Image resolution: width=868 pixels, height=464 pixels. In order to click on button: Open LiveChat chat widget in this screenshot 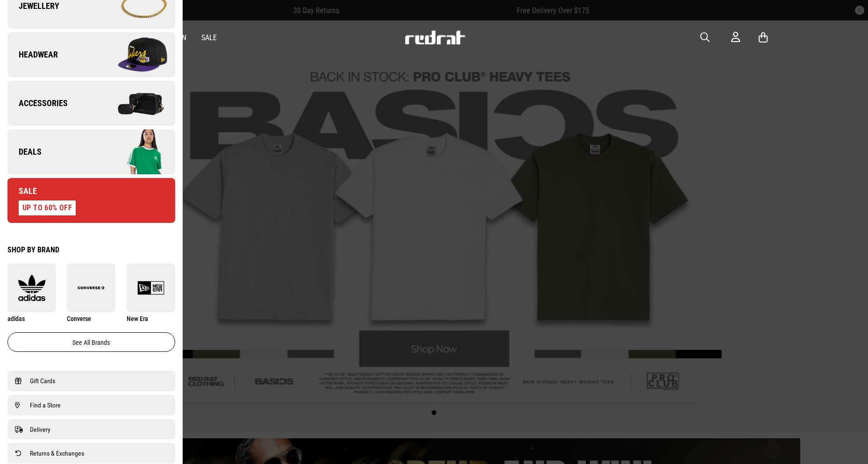, I will do `click(22, 18)`.